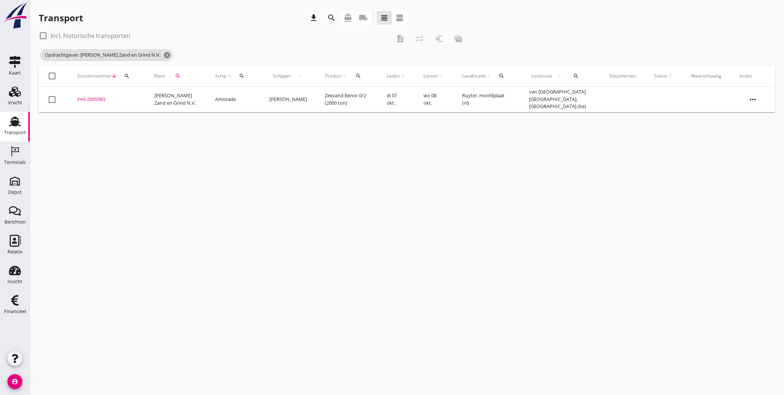 This screenshot has width=784, height=395. I want to click on div: Documenten, so click(623, 76).